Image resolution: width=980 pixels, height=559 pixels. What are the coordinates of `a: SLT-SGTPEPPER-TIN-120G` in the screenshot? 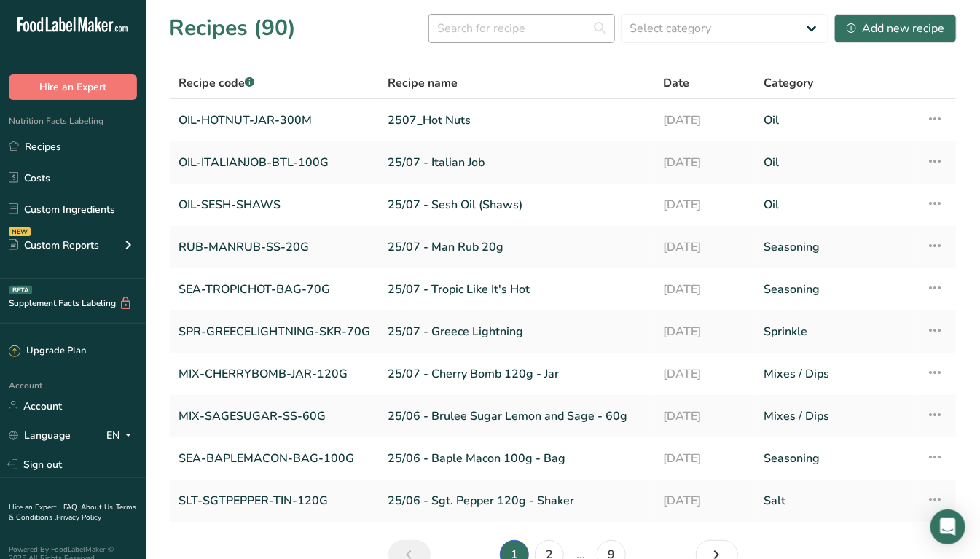 It's located at (274, 501).